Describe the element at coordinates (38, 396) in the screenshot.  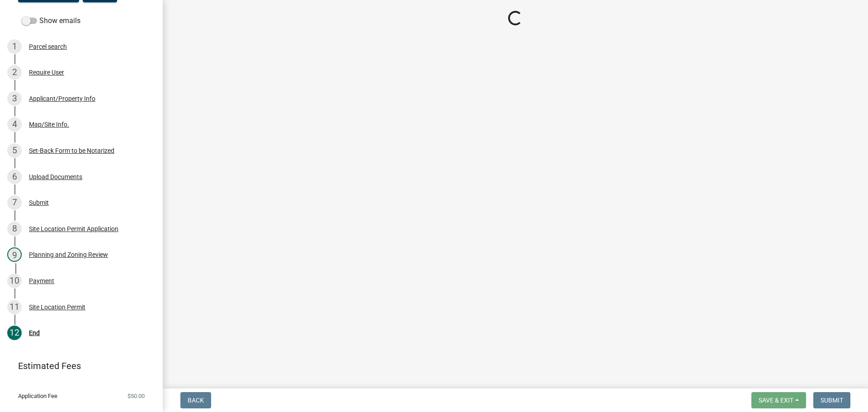
I see `span: Application Fee` at that location.